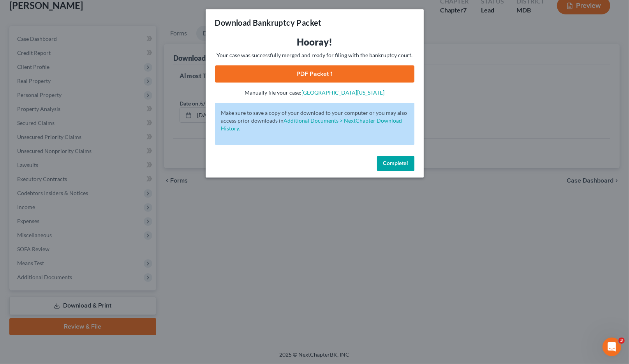  I want to click on p: Make sure to save a copy of your download to your computer or you may also access prior downloads in, so click(315, 121).